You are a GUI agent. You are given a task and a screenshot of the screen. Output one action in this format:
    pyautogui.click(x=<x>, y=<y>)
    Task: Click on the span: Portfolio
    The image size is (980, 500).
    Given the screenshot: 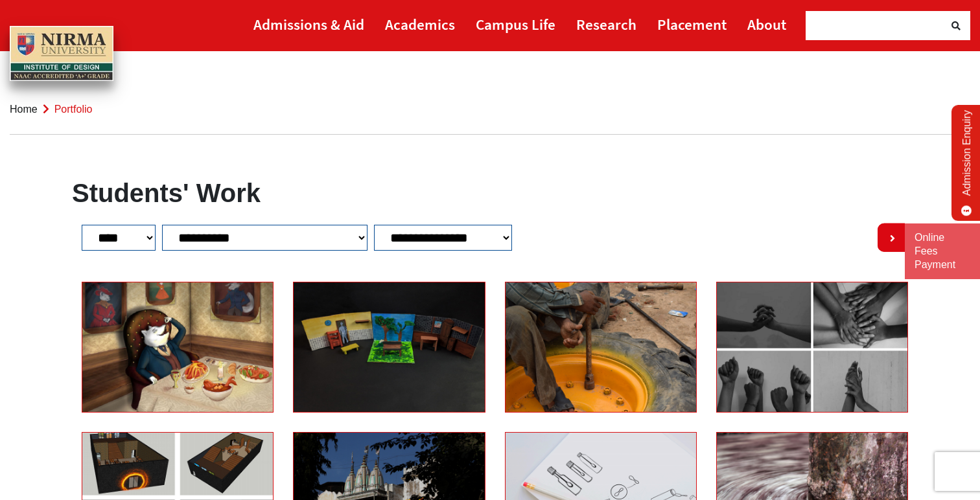 What is the action you would take?
    pyautogui.click(x=74, y=109)
    